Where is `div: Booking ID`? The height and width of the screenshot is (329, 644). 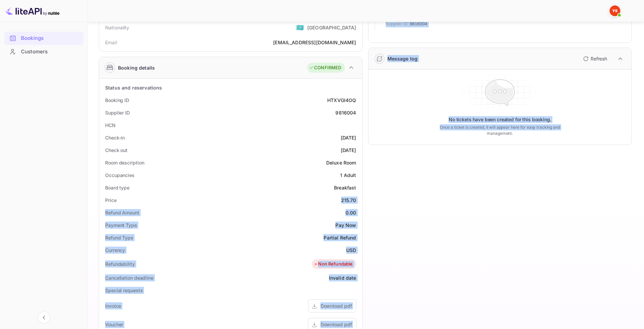 div: Booking ID is located at coordinates (117, 100).